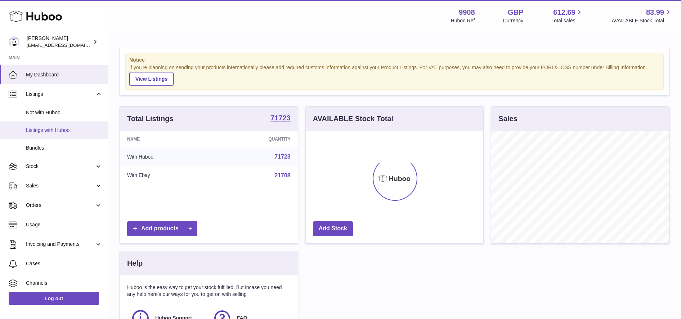 Image resolution: width=681 pixels, height=319 pixels. What do you see at coordinates (642, 16) in the screenshot?
I see `a: 83.99 AVAILABLE Stock Total` at bounding box center [642, 16].